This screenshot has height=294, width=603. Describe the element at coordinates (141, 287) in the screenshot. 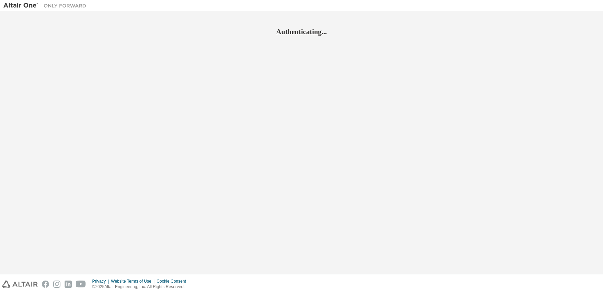

I see `p: © 2025 Altair Engineering, Inc. All Rights Reserved.` at that location.